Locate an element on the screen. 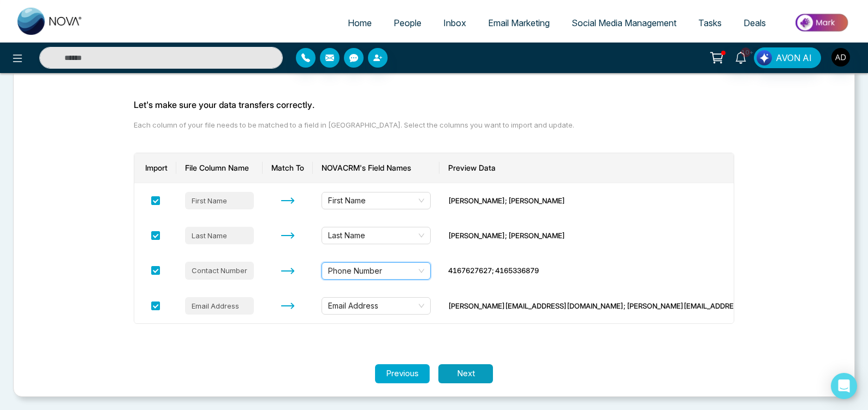 Image resolution: width=868 pixels, height=410 pixels. div: Email Address is located at coordinates (219, 306).